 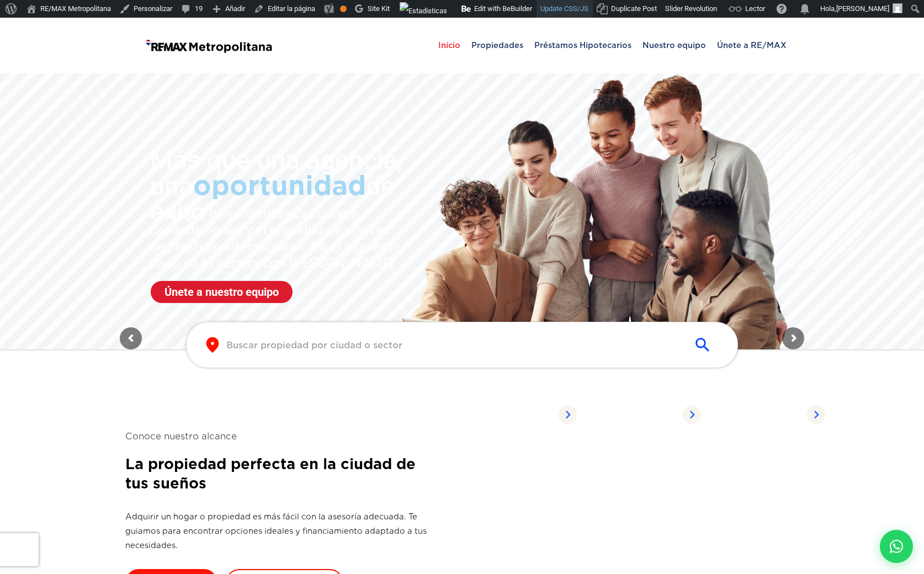 What do you see at coordinates (691, 9) in the screenshot?
I see `span: Slider Revolution` at bounding box center [691, 9].